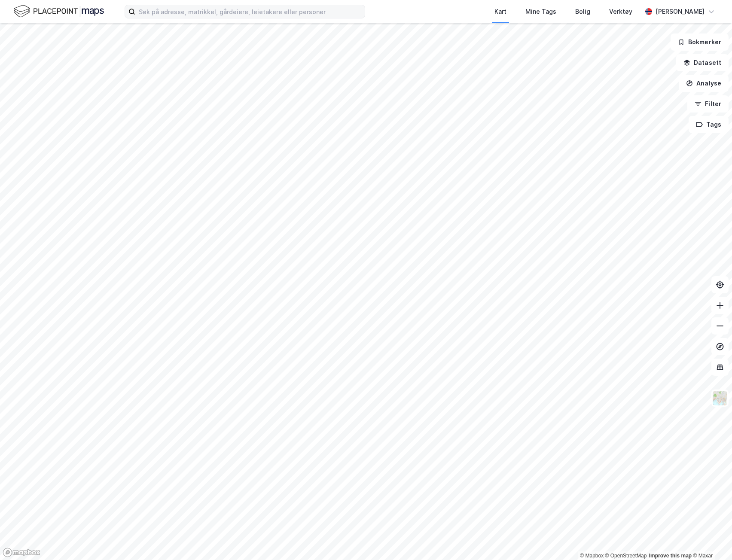 This screenshot has width=732, height=560. Describe the element at coordinates (59, 11) in the screenshot. I see `img: logo.f888ab2527a4732fd821a326f86c7f29.svg` at that location.